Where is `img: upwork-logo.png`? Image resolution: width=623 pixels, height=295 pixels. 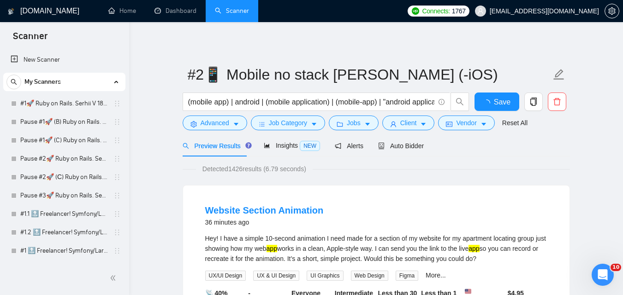 img: upwork-logo.png is located at coordinates (415, 11).